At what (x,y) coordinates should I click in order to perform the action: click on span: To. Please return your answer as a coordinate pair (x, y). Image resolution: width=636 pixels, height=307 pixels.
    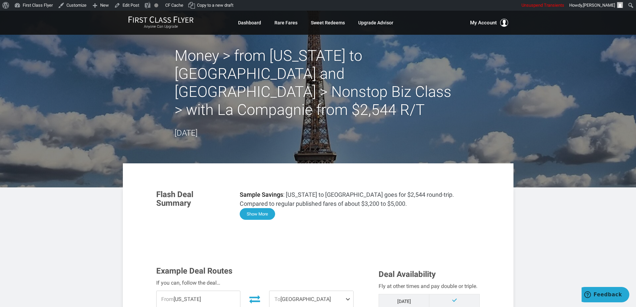
    Looking at the image, I should click on (277, 299).